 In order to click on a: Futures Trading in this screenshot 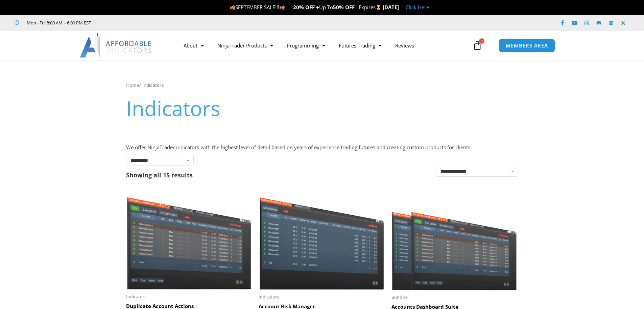, I will do `click(360, 46)`.